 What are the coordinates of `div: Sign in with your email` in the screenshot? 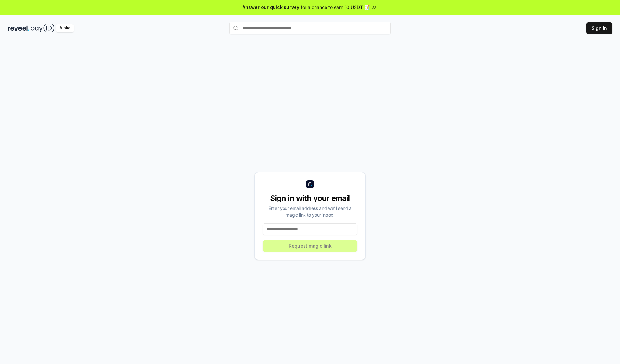 It's located at (310, 198).